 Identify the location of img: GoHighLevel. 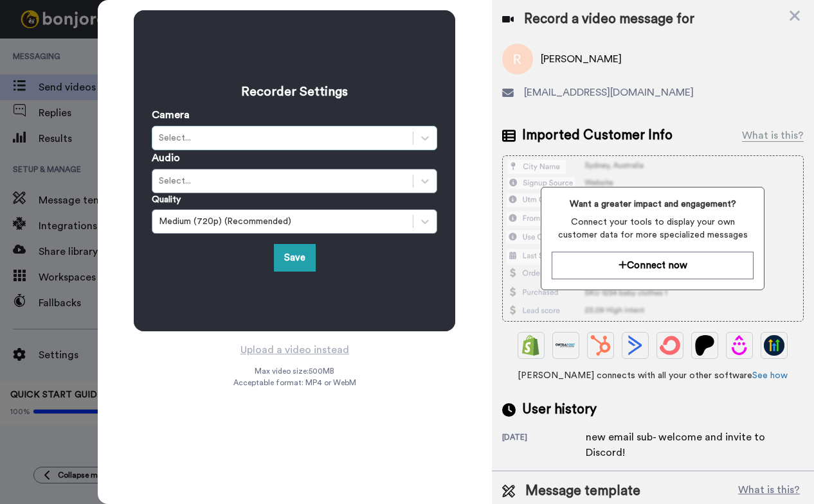
(774, 346).